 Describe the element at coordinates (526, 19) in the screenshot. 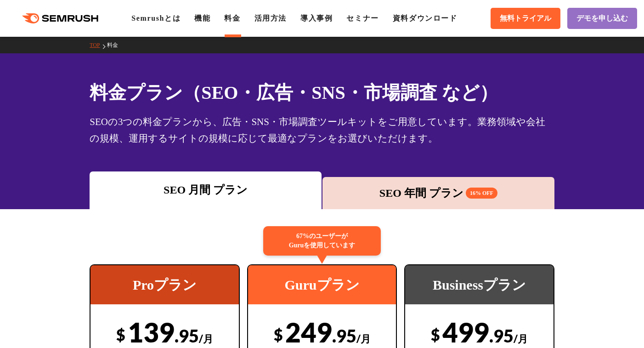

I see `a: 無料トライアル` at that location.